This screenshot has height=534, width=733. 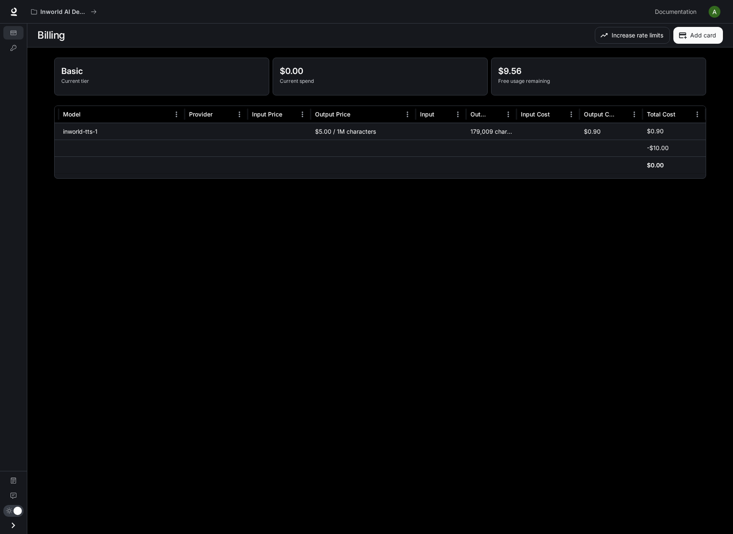 I want to click on div: Provider, so click(x=201, y=114).